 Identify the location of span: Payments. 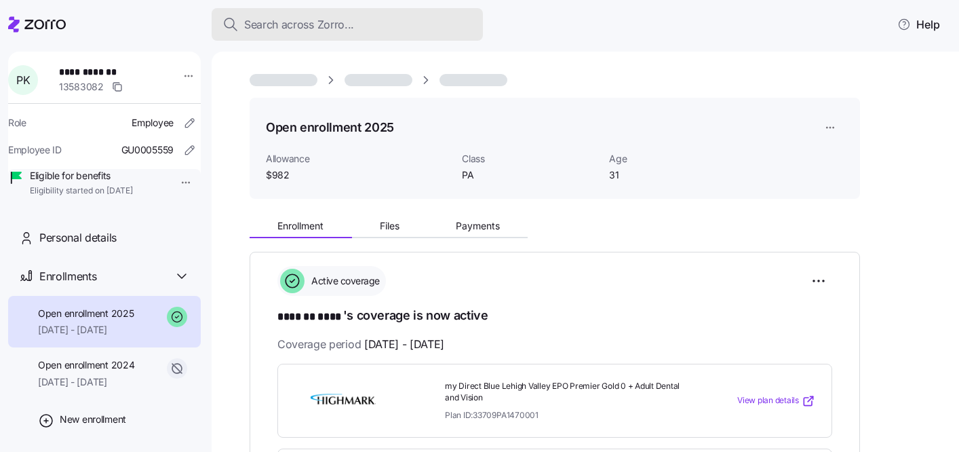
(478, 226).